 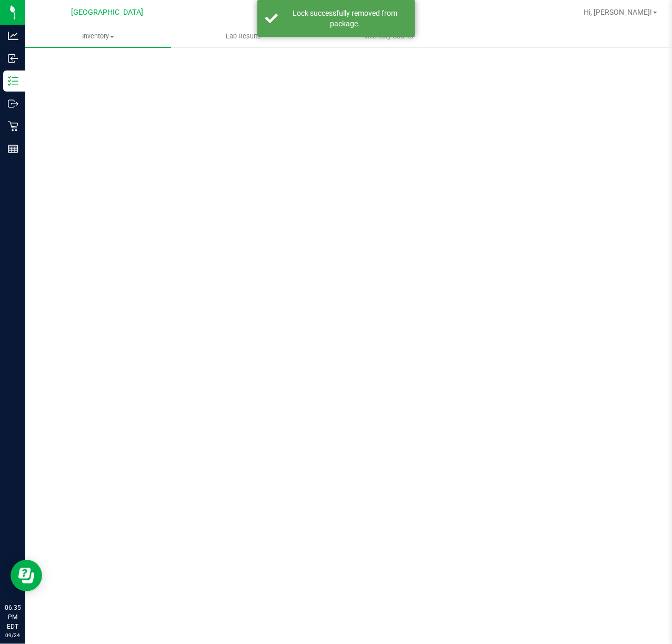 What do you see at coordinates (13, 149) in the screenshot?
I see `inline-svg: Reports` at bounding box center [13, 149].